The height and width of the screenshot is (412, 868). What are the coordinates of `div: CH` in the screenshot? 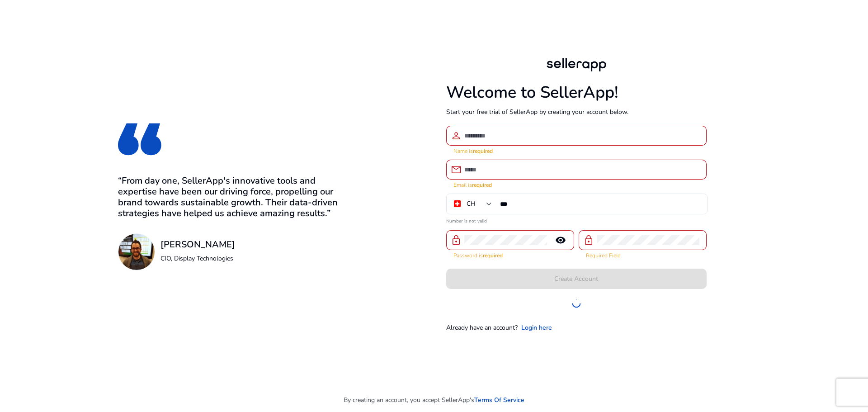 It's located at (471, 204).